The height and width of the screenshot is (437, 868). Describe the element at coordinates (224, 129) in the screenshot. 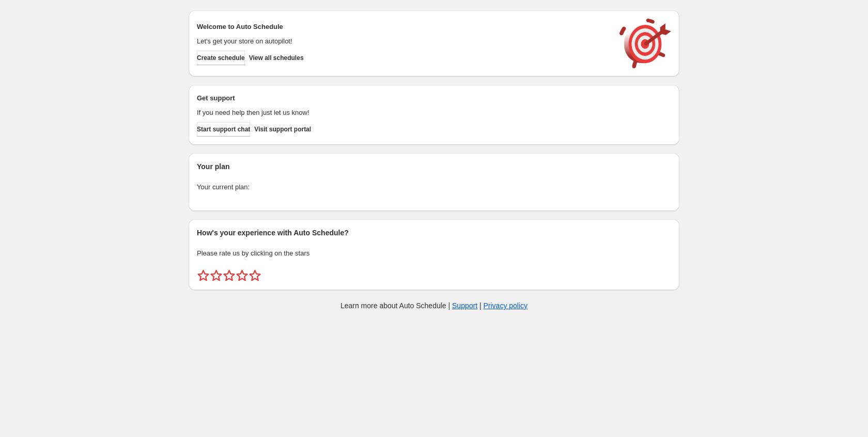

I see `span: Start support chat` at that location.